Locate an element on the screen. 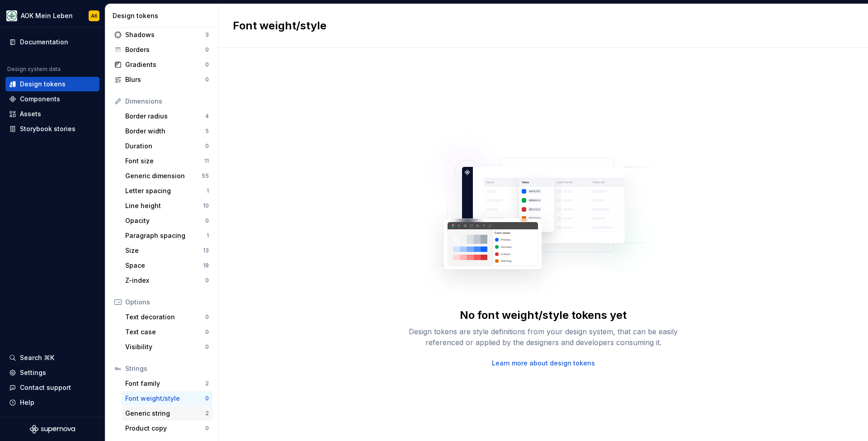  div: Shadows is located at coordinates (165, 35).